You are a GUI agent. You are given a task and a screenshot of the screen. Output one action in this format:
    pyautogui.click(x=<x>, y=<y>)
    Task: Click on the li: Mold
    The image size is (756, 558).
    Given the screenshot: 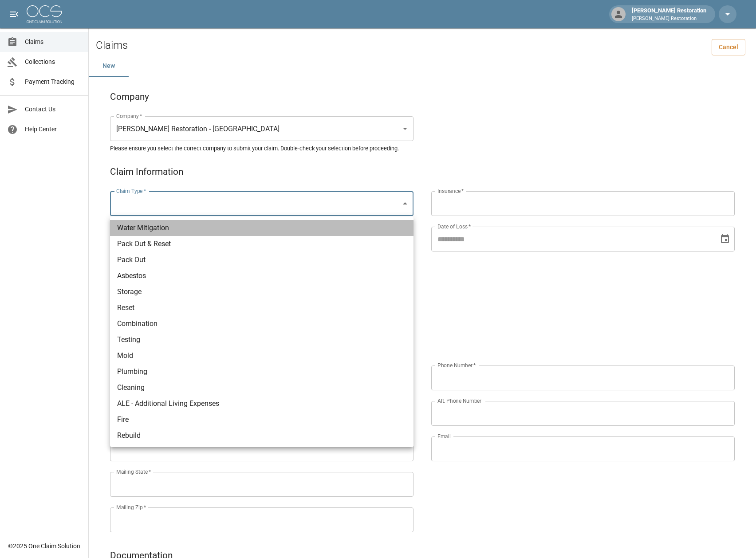 What is the action you would take?
    pyautogui.click(x=262, y=356)
    